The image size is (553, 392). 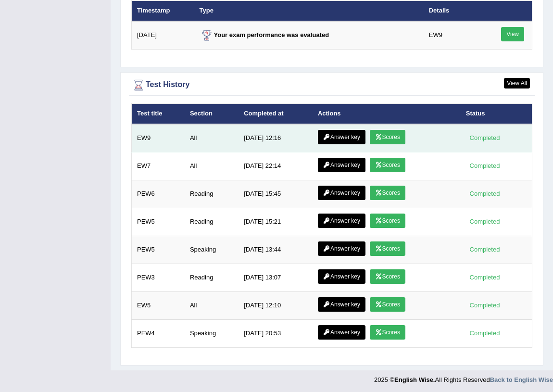 What do you see at coordinates (521, 380) in the screenshot?
I see `a: Back to English Wise` at bounding box center [521, 380].